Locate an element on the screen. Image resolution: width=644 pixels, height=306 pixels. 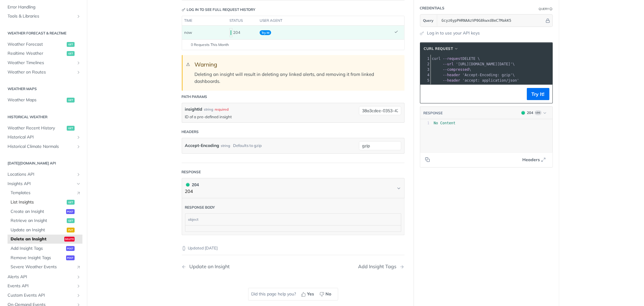
th: user agent is located at coordinates (325, 21).